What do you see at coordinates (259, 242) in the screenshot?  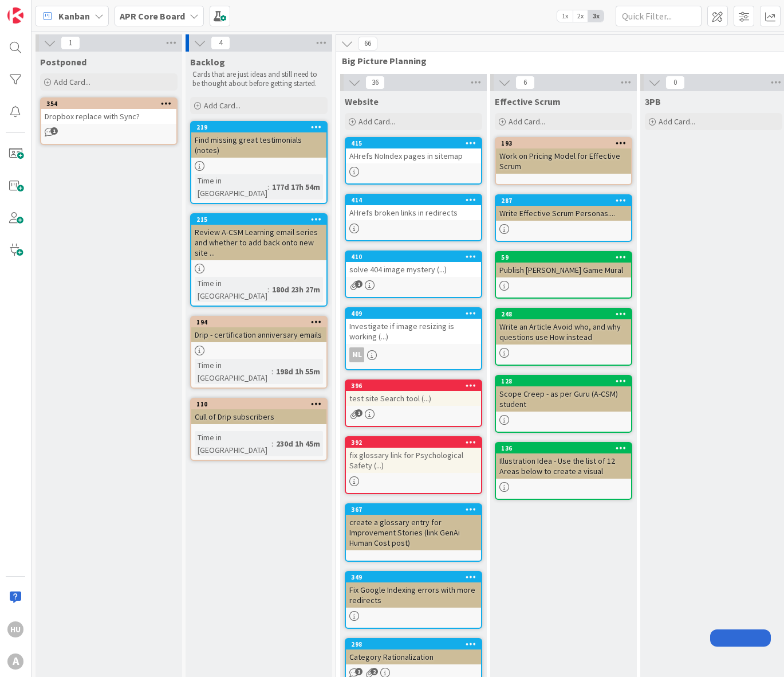 I see `div: Review A-CSM Learning email series and whether to add back onto new site ...` at bounding box center [259, 242].